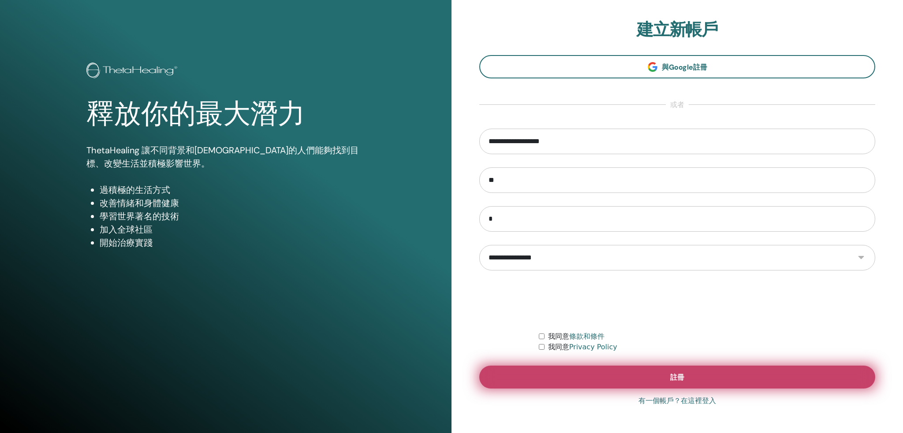  I want to click on font: 有一個帳戶？在這裡登入, so click(677, 401).